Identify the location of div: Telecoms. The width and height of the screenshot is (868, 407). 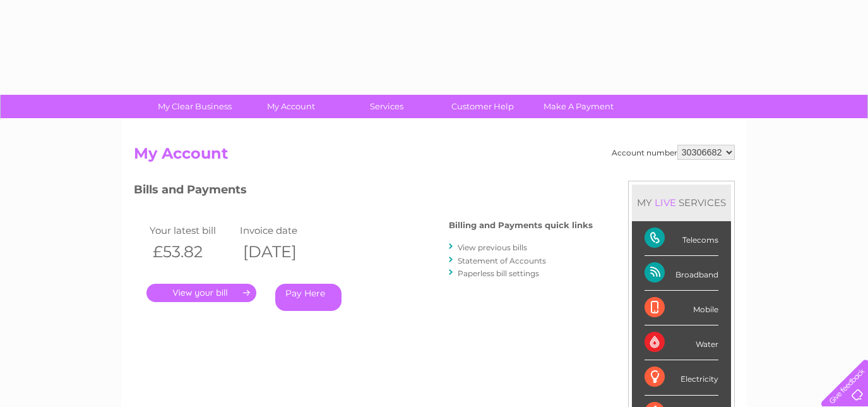
(681, 238).